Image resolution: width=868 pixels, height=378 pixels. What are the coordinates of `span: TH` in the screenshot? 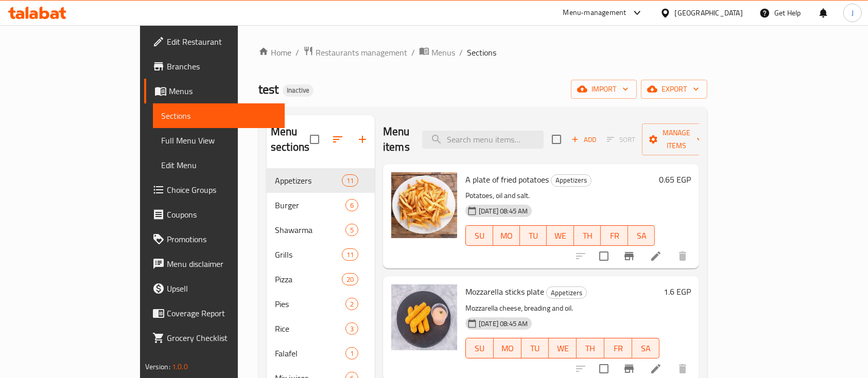 It's located at (587, 236).